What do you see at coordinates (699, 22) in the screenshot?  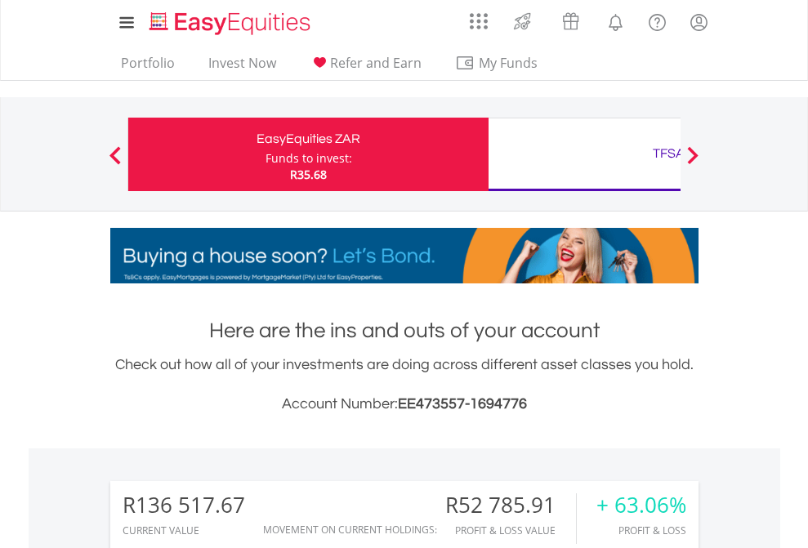 I see `a: My Profile` at bounding box center [699, 22].